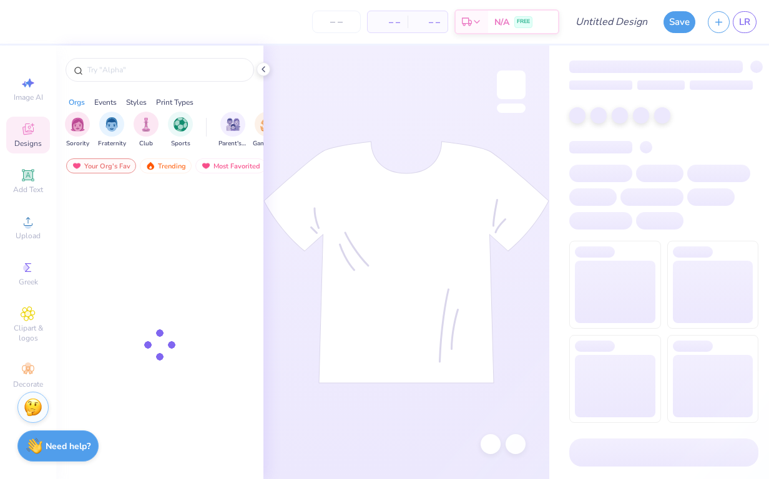  What do you see at coordinates (146, 144) in the screenshot?
I see `span: Club` at bounding box center [146, 144].